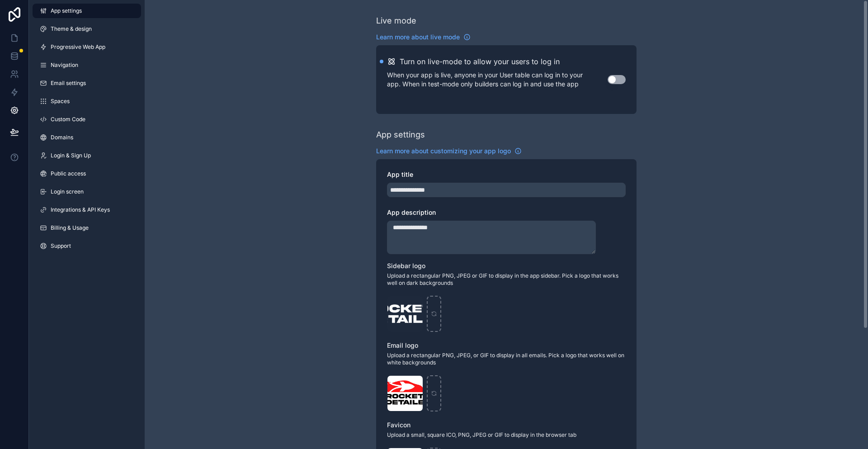 The height and width of the screenshot is (449, 868). What do you see at coordinates (70, 228) in the screenshot?
I see `span: Billing & Usage` at bounding box center [70, 228].